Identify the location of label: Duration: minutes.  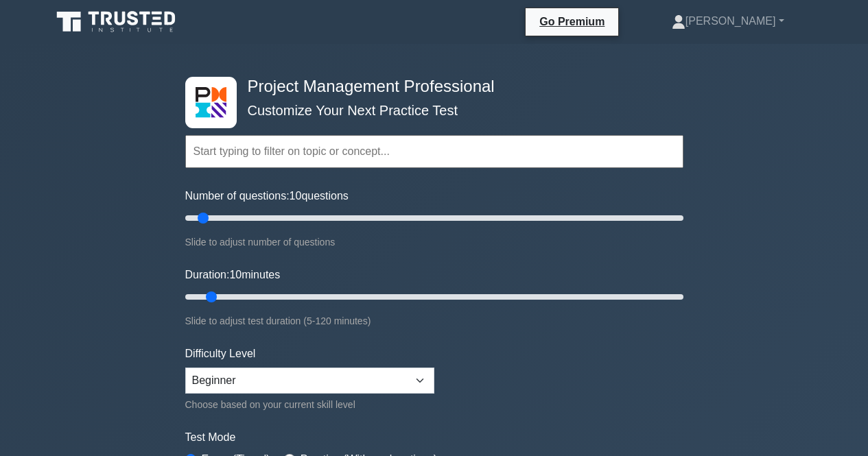
(233, 275).